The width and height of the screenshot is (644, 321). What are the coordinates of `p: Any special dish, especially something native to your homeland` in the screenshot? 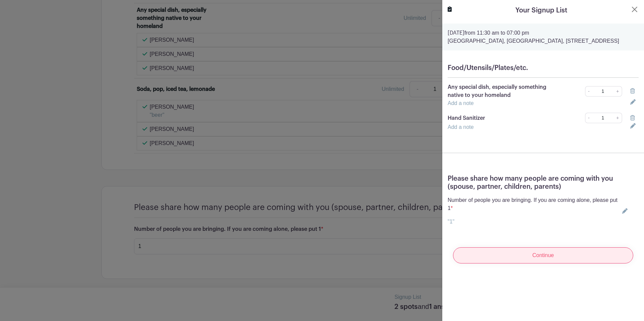 It's located at (501, 91).